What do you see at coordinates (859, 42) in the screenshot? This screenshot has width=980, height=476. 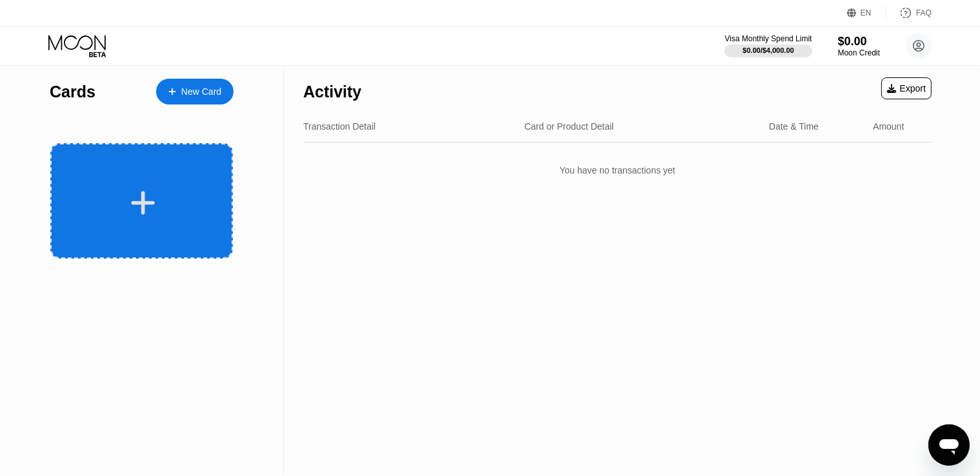 I see `div: $0.00` at bounding box center [859, 42].